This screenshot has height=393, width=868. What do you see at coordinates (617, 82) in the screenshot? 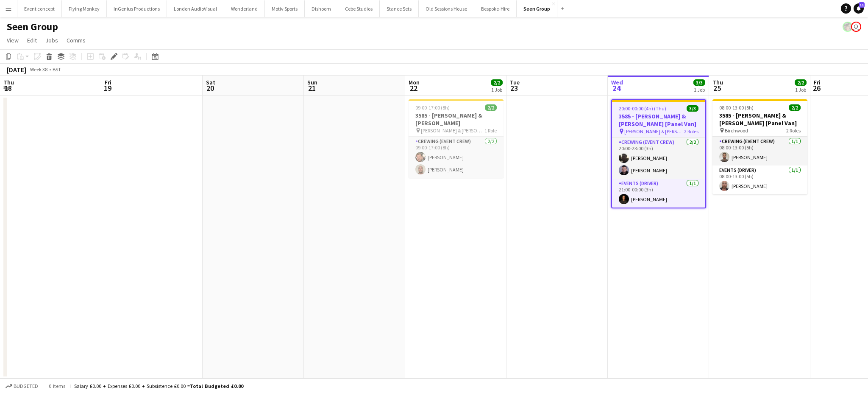
I see `span: Wed` at bounding box center [617, 82].